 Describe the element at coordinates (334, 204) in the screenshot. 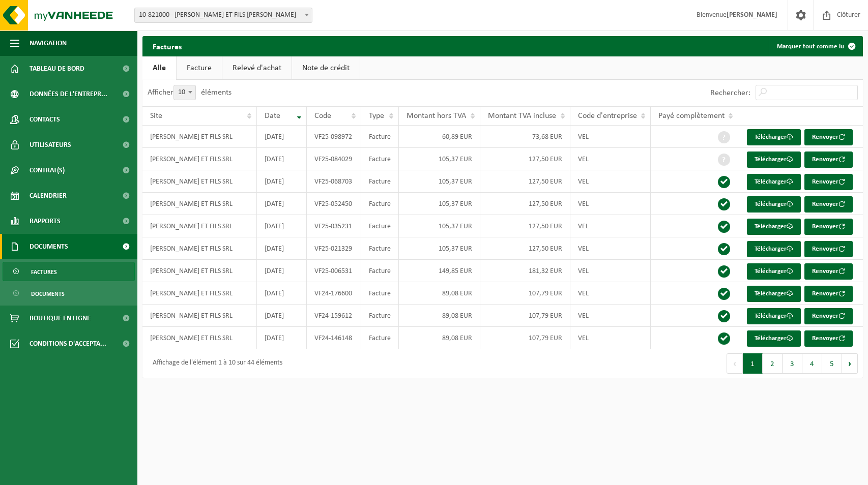

I see `td: VF25-052450` at that location.